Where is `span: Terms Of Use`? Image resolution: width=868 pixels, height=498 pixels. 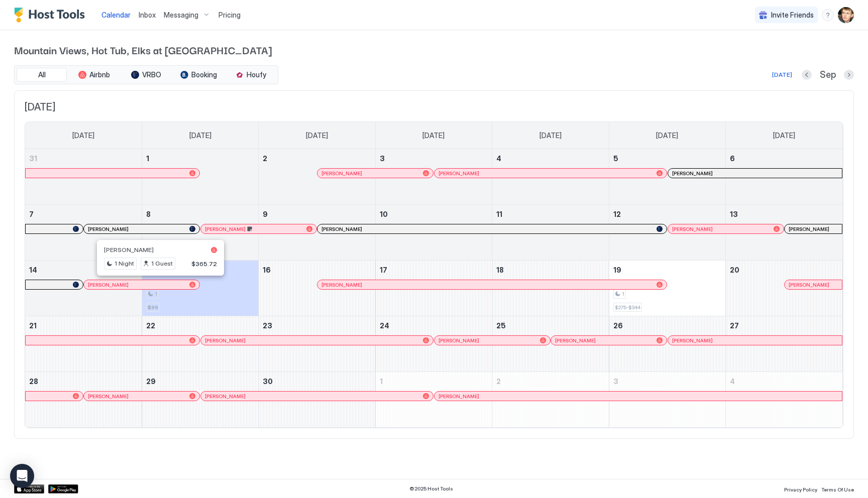
span: Terms Of Use is located at coordinates (837, 489).